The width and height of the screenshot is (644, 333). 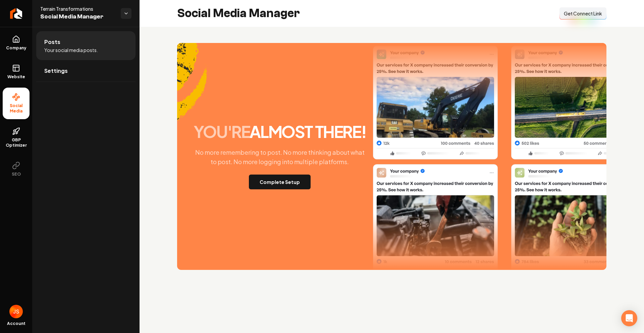 I want to click on span: Get Connect Link, so click(x=583, y=14).